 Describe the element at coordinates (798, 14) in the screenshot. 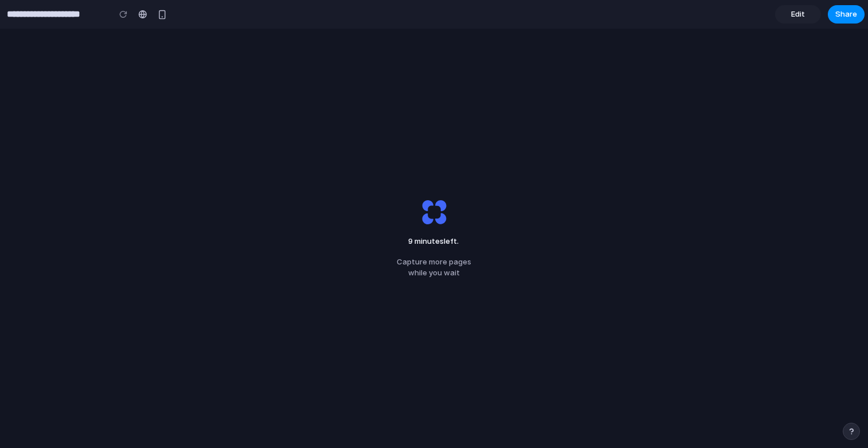

I see `span: Edit` at that location.